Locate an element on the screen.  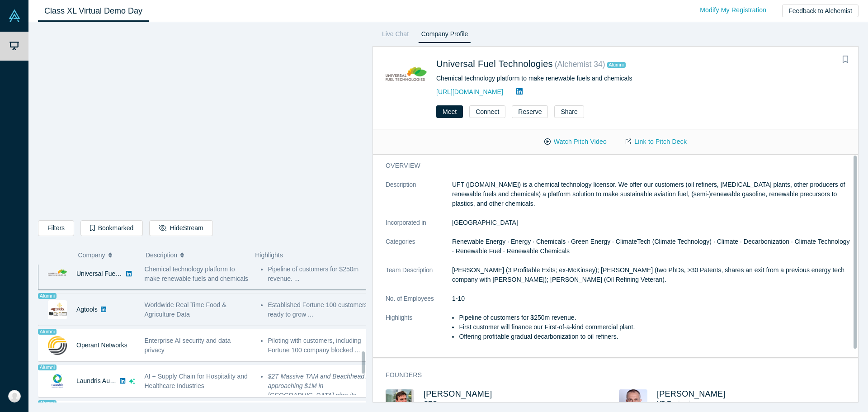
dt: Incorporated in is located at coordinates (418, 227).